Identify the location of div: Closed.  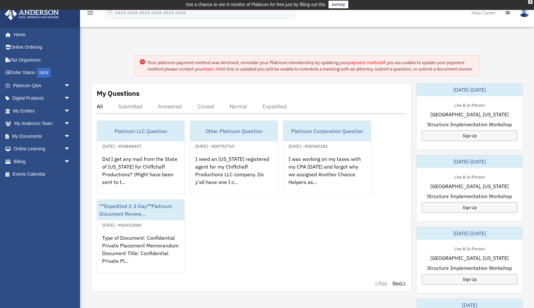
(206, 106).